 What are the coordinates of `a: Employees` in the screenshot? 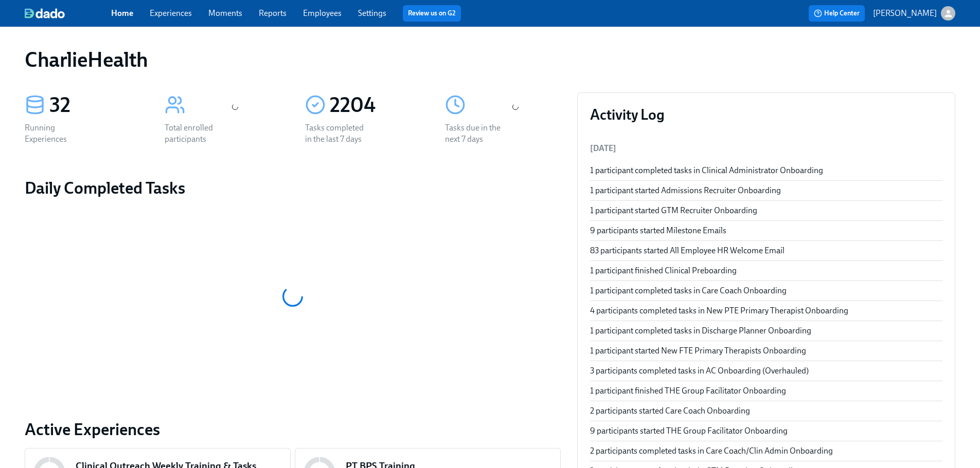 It's located at (322, 13).